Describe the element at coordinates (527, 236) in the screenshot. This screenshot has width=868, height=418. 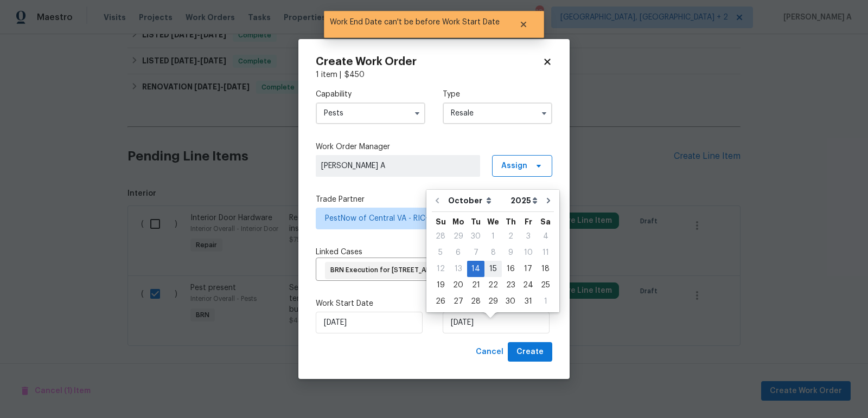
I see `div: Fri Oct 03 2025` at that location.